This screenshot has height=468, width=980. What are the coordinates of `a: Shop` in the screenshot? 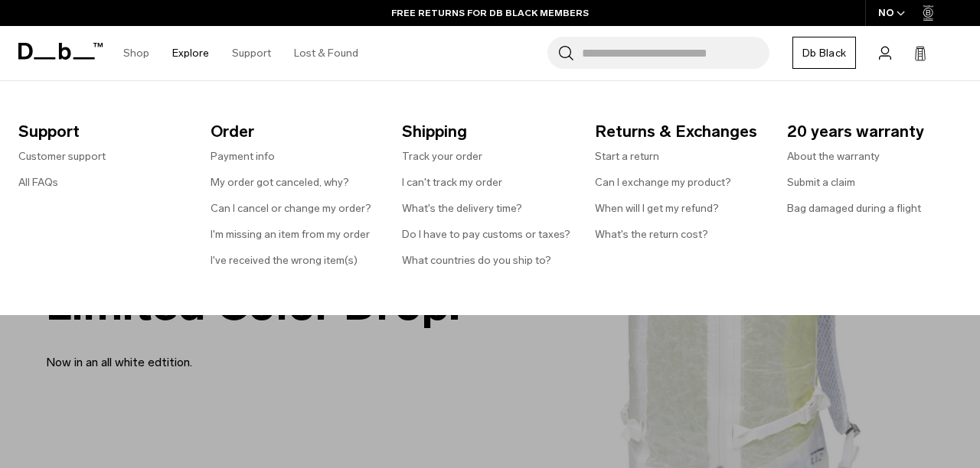 It's located at (136, 53).